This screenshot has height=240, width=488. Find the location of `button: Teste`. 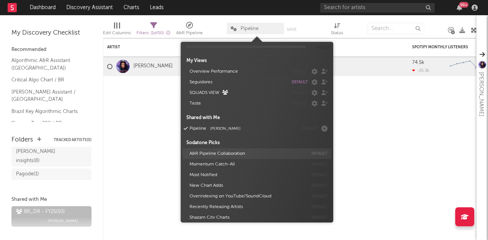

button: Teste is located at coordinates (237, 104).